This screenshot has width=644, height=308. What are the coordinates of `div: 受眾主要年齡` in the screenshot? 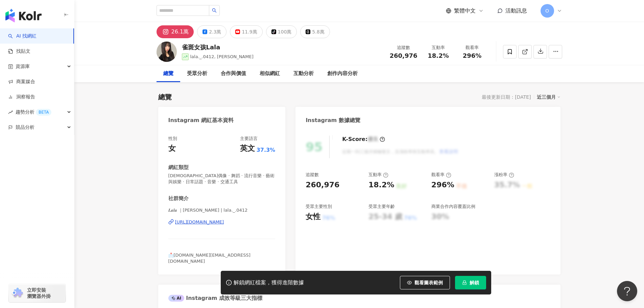 It's located at (381, 206).